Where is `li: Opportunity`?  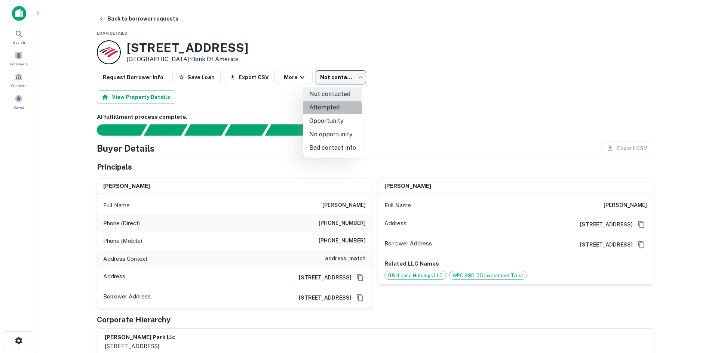
li: Opportunity is located at coordinates (332, 121).